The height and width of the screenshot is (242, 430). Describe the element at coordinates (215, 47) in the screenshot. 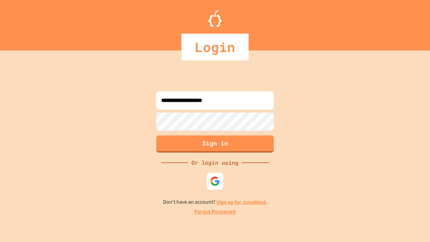

I see `div: Login` at that location.